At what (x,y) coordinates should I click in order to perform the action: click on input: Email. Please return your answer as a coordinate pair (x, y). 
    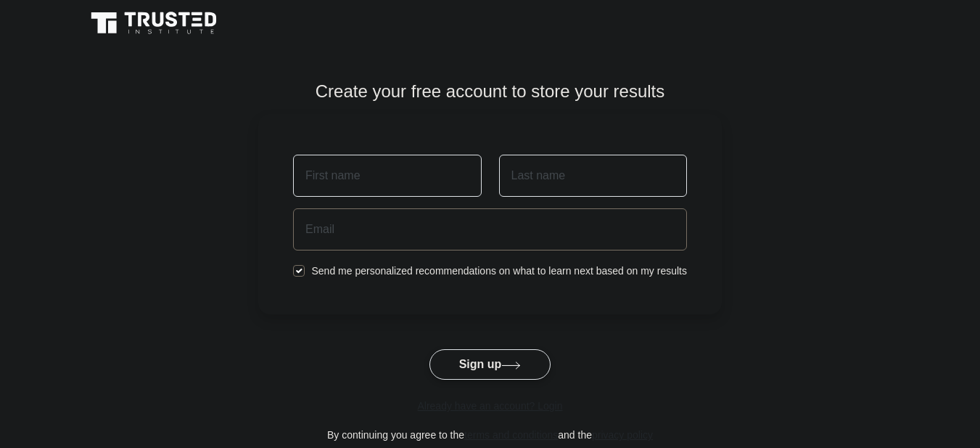
    Looking at the image, I should click on (490, 230).